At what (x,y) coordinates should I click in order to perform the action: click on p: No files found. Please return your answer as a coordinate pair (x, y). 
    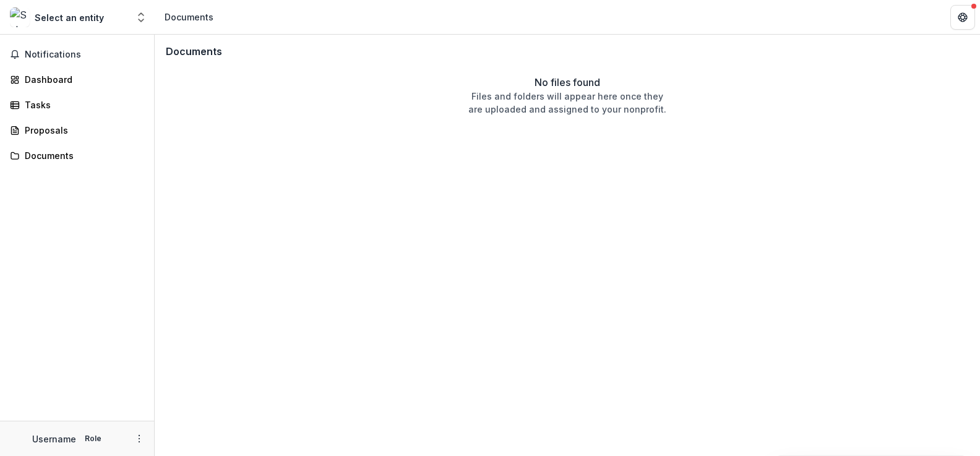
    Looking at the image, I should click on (567, 82).